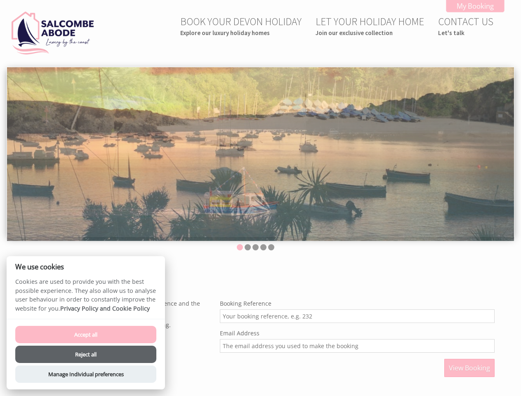 The width and height of the screenshot is (521, 396). I want to click on a: LET YOUR HOLIDAY HOMEJoin our exclusive collection, so click(369, 26).